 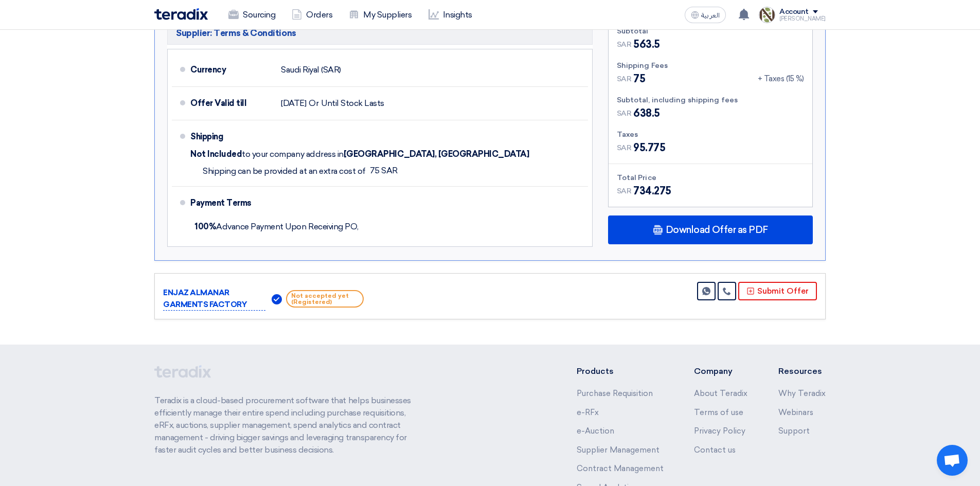 I want to click on div: Shipping Fees, so click(x=710, y=66).